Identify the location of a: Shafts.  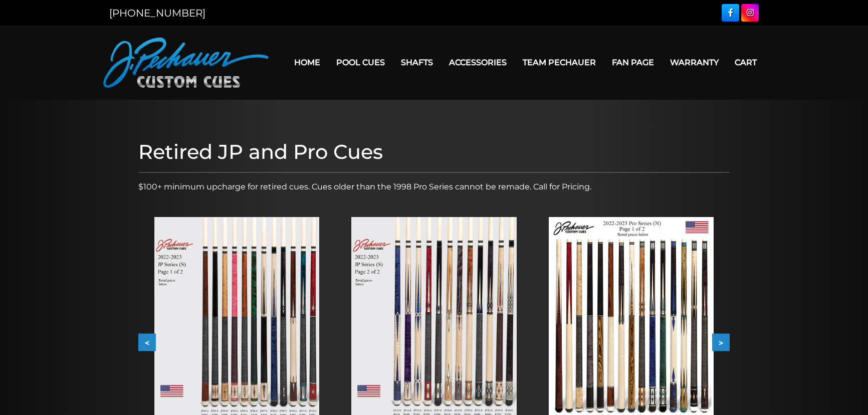
(417, 62).